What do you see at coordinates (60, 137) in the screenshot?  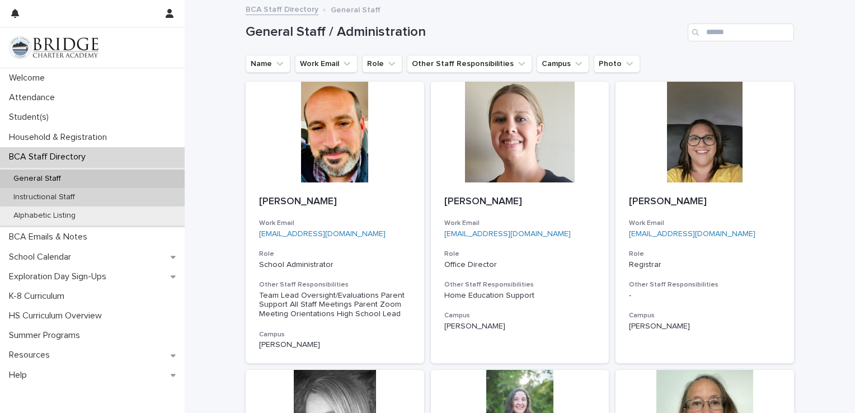 I see `p: Household & Registration` at bounding box center [60, 137].